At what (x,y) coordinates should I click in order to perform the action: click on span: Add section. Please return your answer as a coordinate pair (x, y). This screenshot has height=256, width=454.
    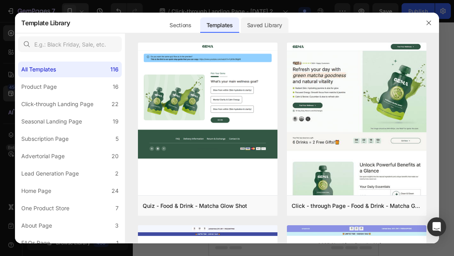
    Looking at the image, I should click on (25, 99).